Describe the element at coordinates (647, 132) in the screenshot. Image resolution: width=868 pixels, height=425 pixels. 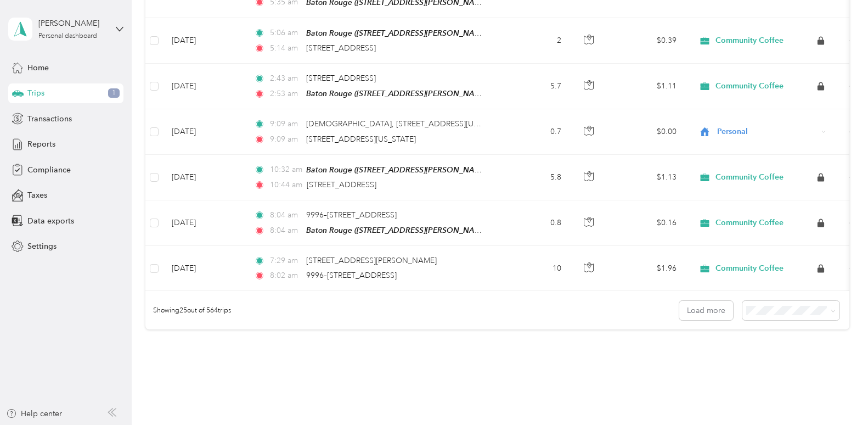
I see `td: $0.00` at that location.